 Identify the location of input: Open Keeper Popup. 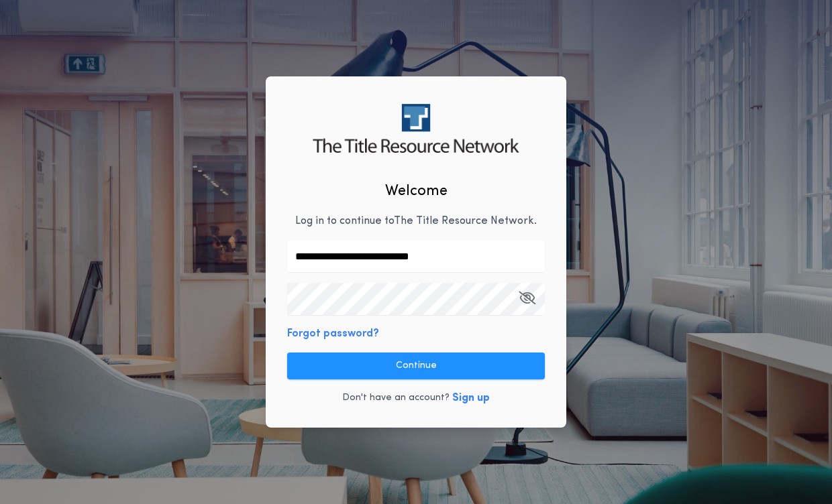
(416, 299).